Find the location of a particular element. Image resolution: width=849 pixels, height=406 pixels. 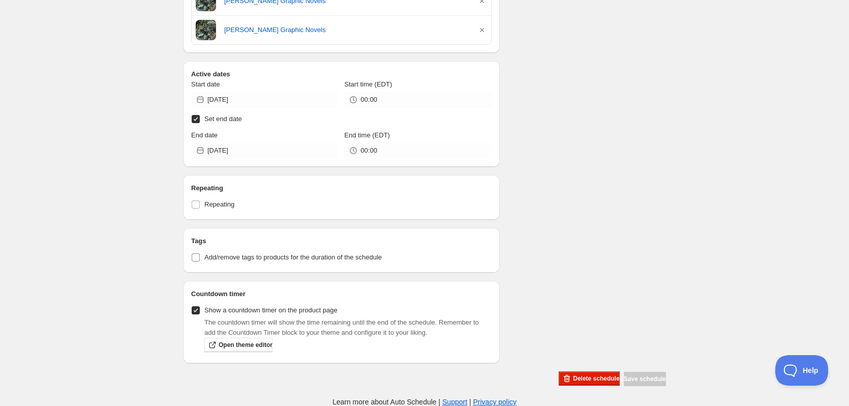

button: Delete schedule is located at coordinates (589, 378).